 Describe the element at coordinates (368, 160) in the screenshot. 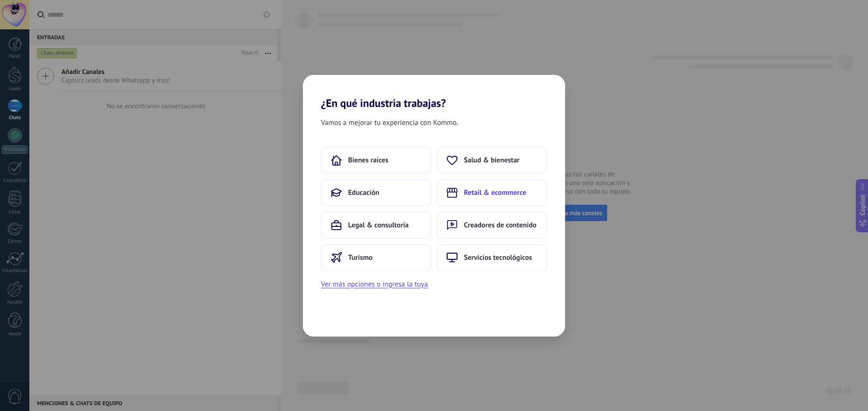

I see `span: Bienes raíces` at that location.